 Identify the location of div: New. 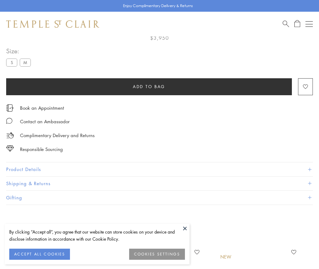
(226, 257).